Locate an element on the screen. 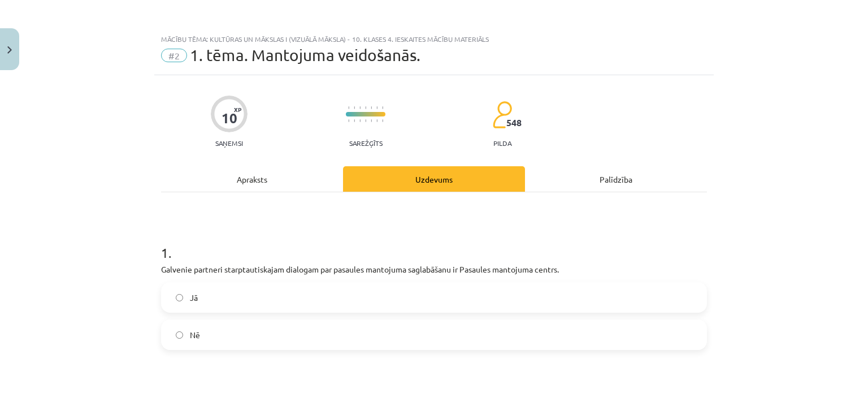 Image resolution: width=868 pixels, height=393 pixels. h1: 1 . is located at coordinates (434, 242).